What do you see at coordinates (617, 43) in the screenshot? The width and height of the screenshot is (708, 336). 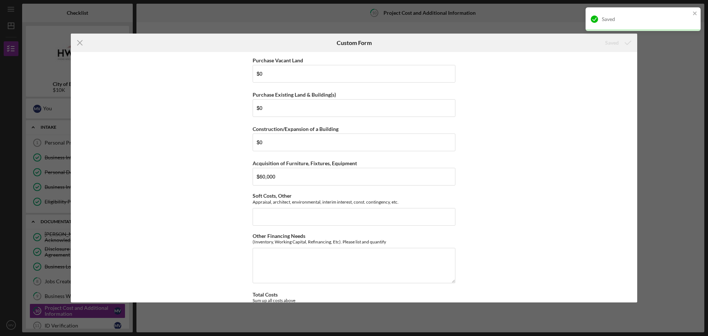 I see `button: Saved` at bounding box center [617, 43].